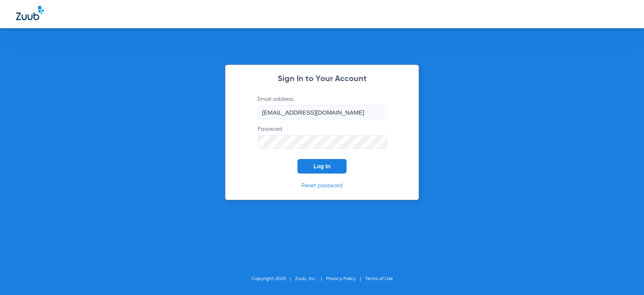 The width and height of the screenshot is (644, 295). I want to click on h2: Sign In to Your Account, so click(322, 79).